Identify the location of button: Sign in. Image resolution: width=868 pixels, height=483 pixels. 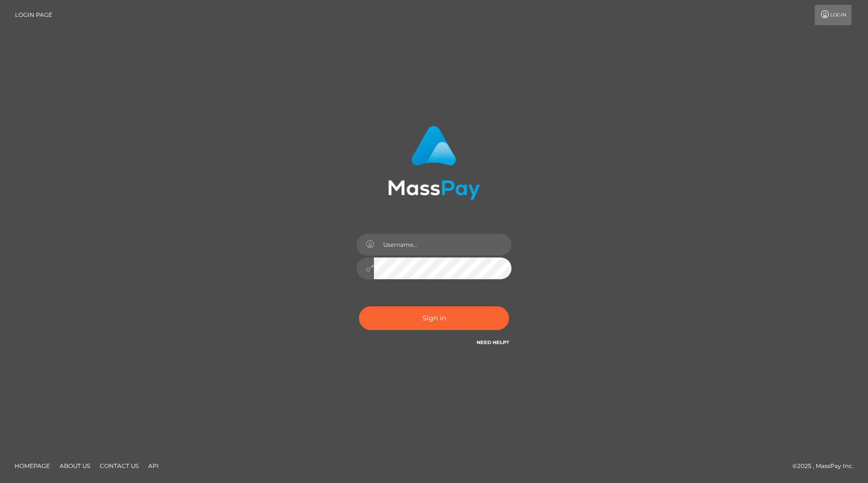
(434, 318).